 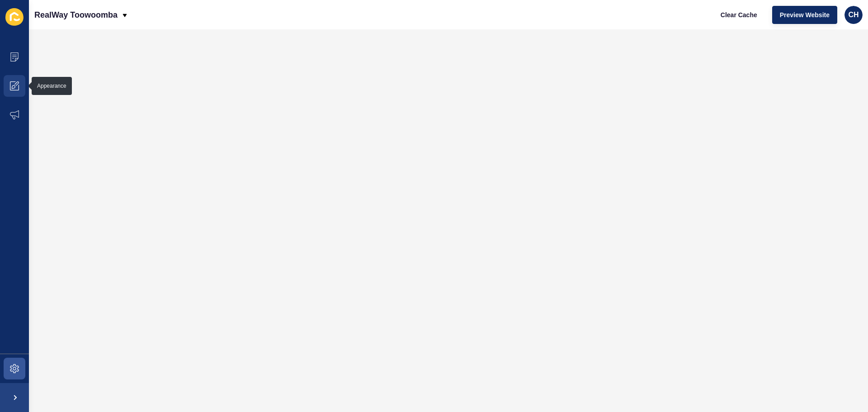 I want to click on button: Clear Cache, so click(x=738, y=15).